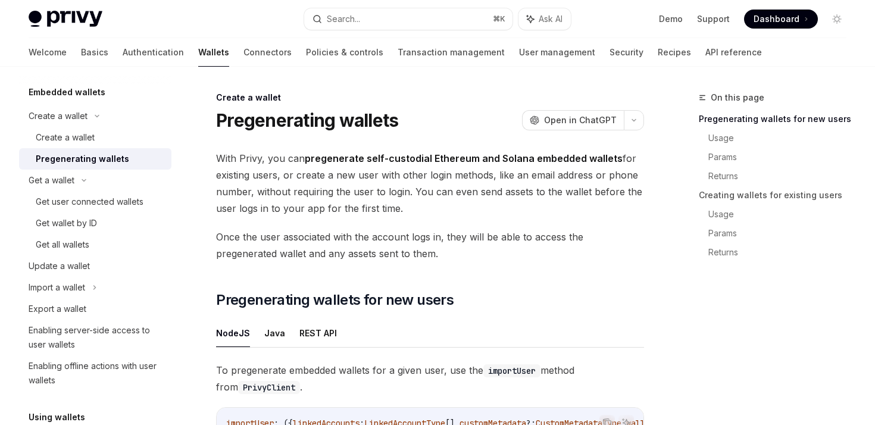 The image size is (875, 425). Describe the element at coordinates (95, 138) in the screenshot. I see `a: Create a wallet` at that location.